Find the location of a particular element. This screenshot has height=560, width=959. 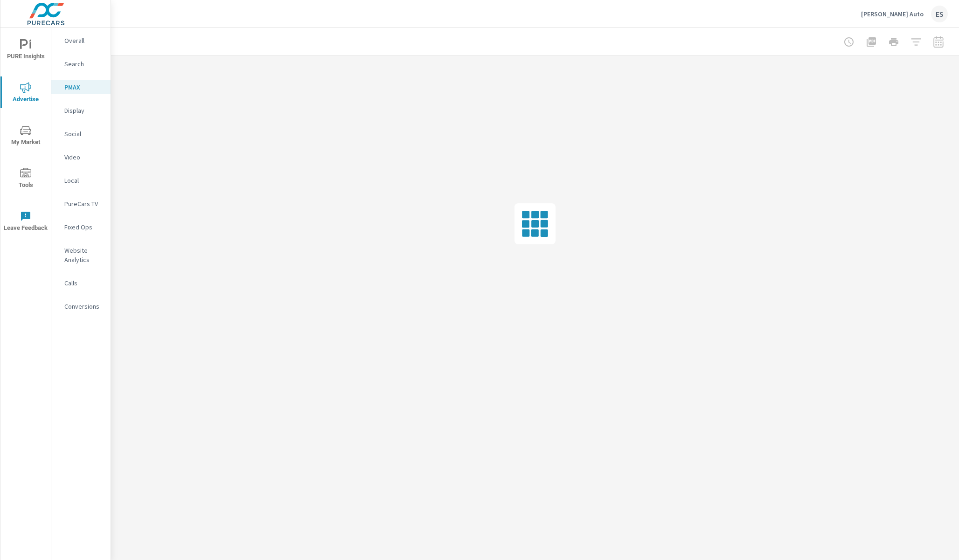

p: Overall is located at coordinates (84, 40).